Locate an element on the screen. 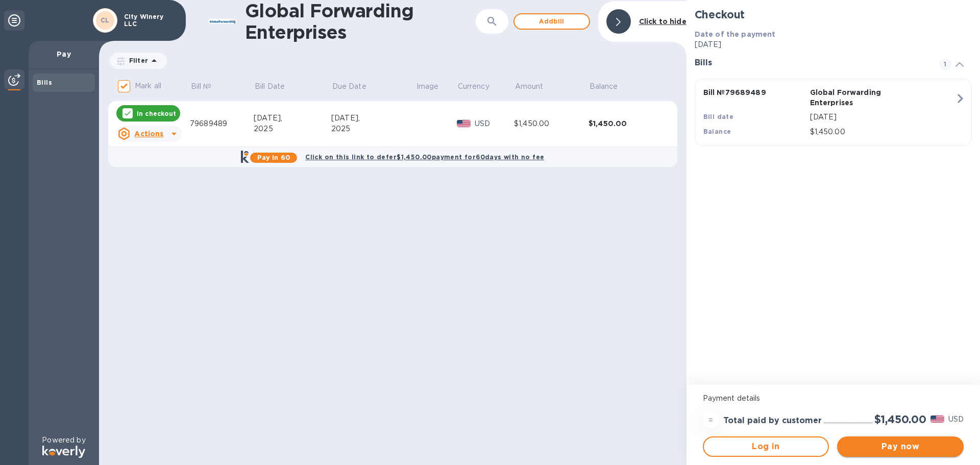  h3: Total paid by customer is located at coordinates (772, 420).